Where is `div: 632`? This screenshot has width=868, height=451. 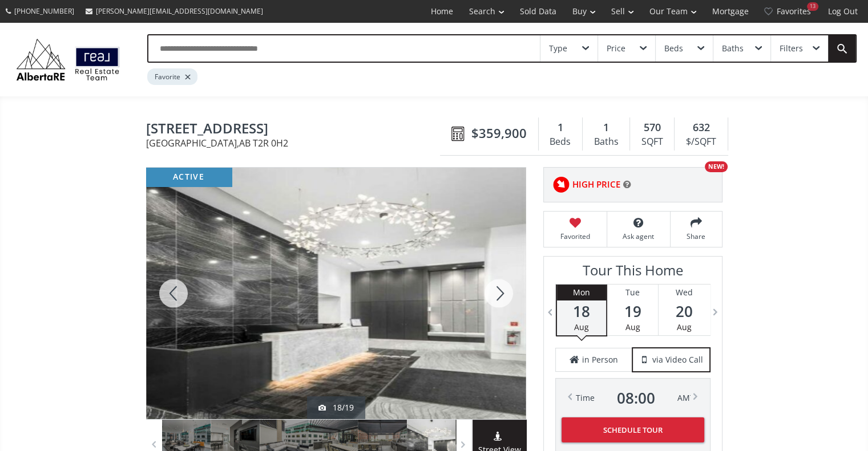
div: 632 is located at coordinates (701, 128).